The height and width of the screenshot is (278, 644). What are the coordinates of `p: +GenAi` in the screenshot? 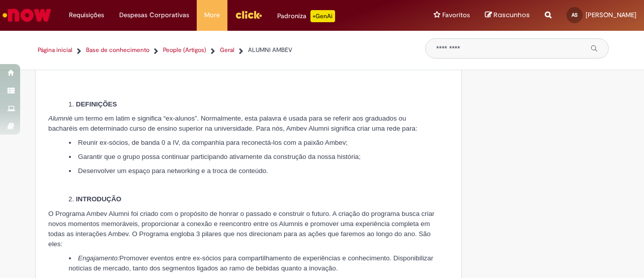 It's located at (322, 16).